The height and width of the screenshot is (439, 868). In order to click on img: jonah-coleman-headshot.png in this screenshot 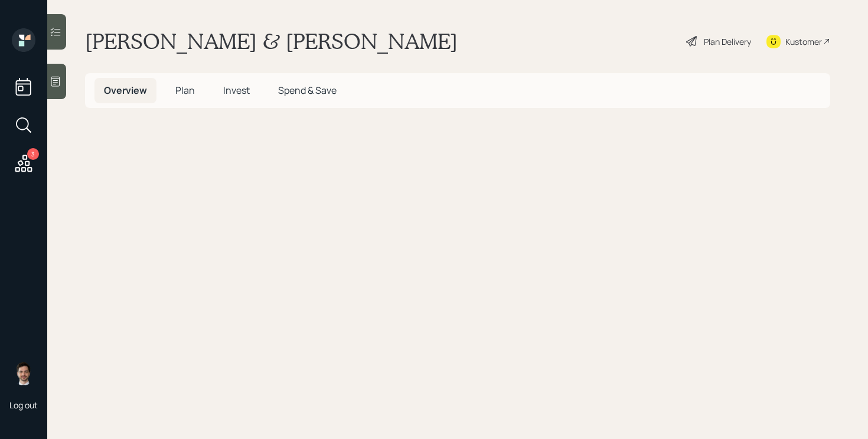, I will do `click(24, 374)`.